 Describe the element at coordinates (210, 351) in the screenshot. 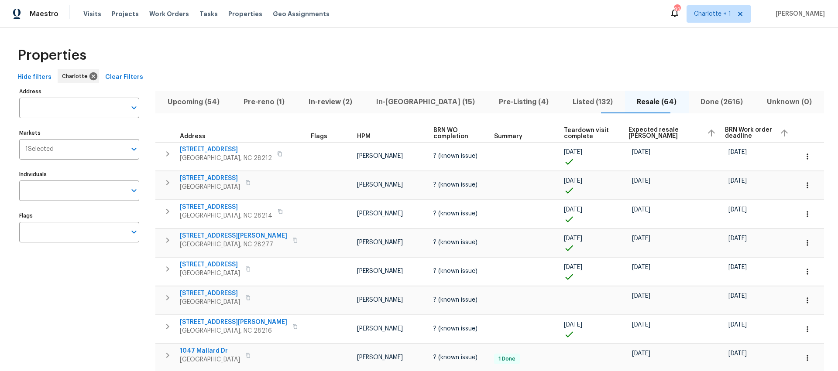

I see `span: 1047 Mallard Dr` at that location.